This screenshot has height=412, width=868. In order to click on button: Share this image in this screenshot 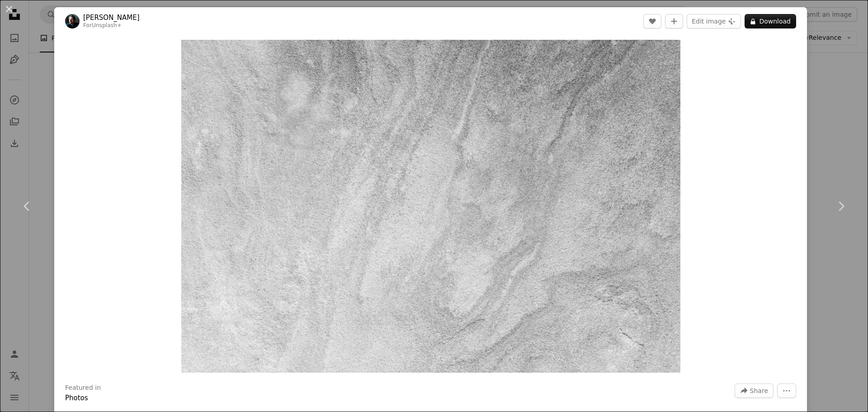, I will do `click(754, 391)`.